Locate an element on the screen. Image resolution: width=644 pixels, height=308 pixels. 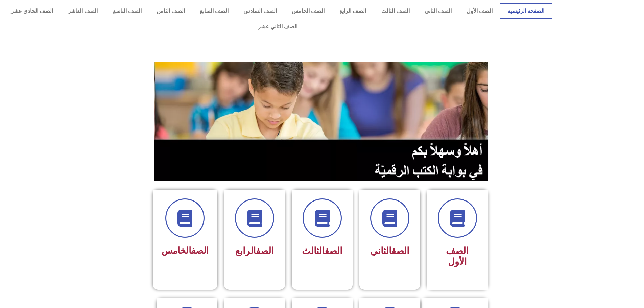
a: الصف التاسع is located at coordinates (127, 11).